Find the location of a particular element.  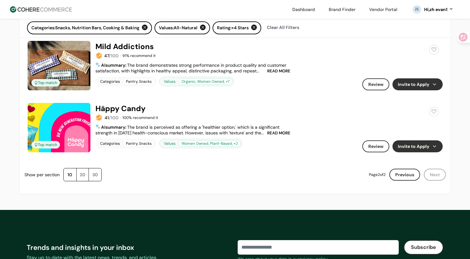

div: Show per section is located at coordinates (42, 174).